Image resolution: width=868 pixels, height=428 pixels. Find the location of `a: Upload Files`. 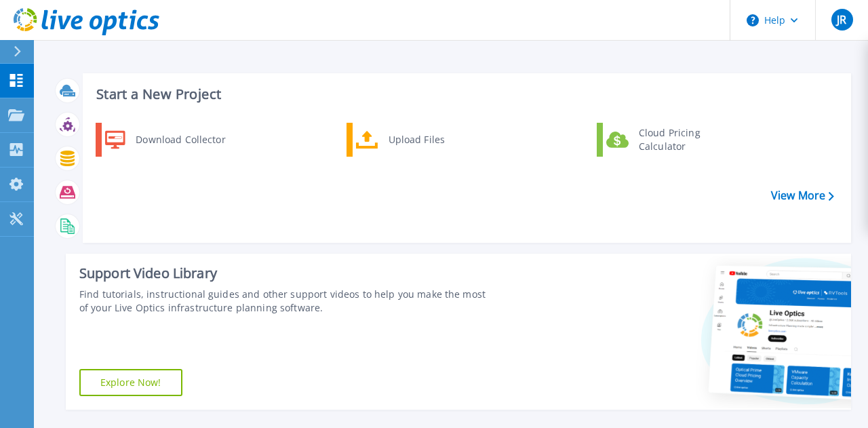

a: Upload Files is located at coordinates (415, 140).